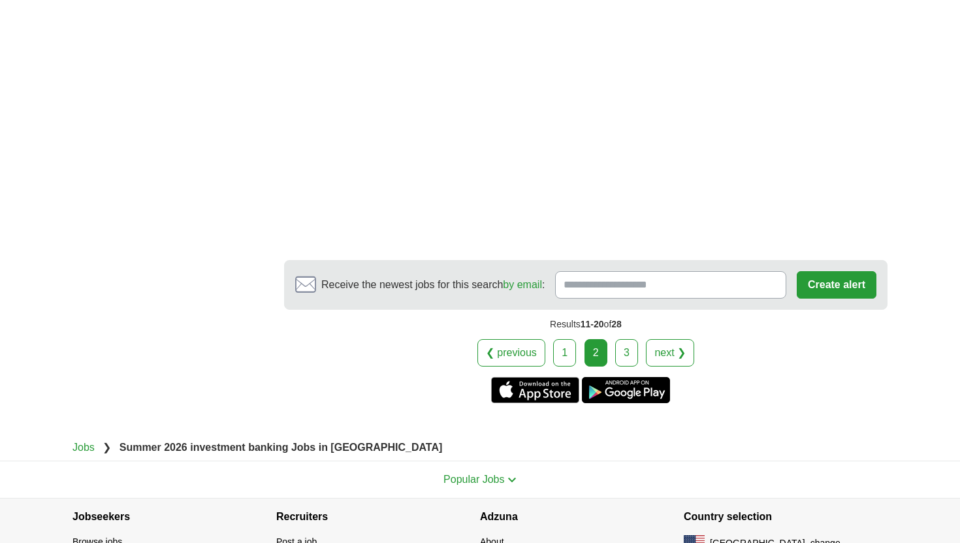 The image size is (960, 543). I want to click on a: Jobs, so click(84, 447).